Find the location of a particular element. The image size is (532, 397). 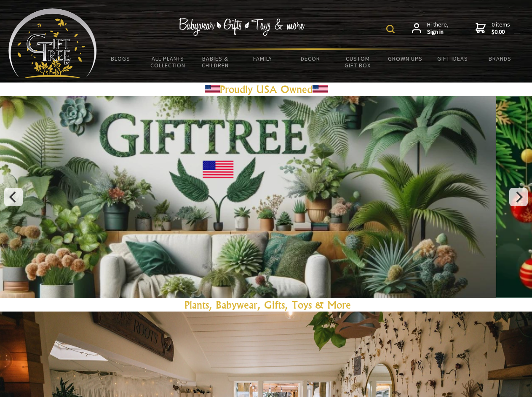

button: Previous is located at coordinates (14, 197).